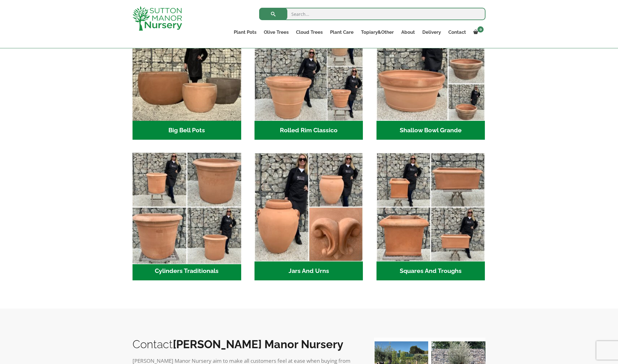  Describe the element at coordinates (431, 207) in the screenshot. I see `img: Squares And Troughs` at that location.